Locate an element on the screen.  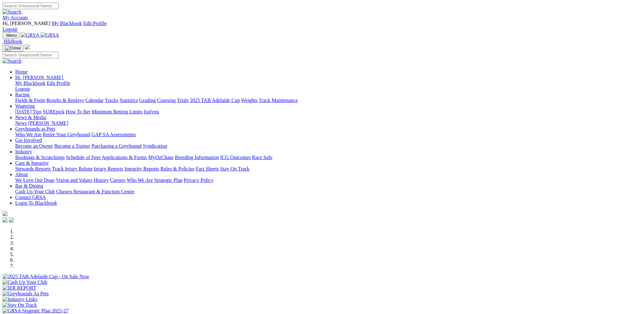
a: Integrity Reports is located at coordinates (142, 168).